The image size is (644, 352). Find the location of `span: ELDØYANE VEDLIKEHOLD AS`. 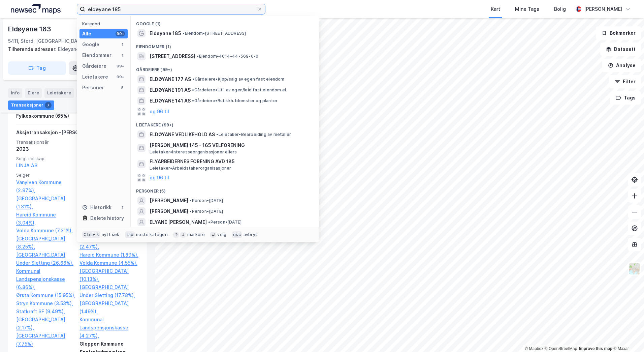

span: ELDØYANE VEDLIKEHOLD AS is located at coordinates (182, 134).